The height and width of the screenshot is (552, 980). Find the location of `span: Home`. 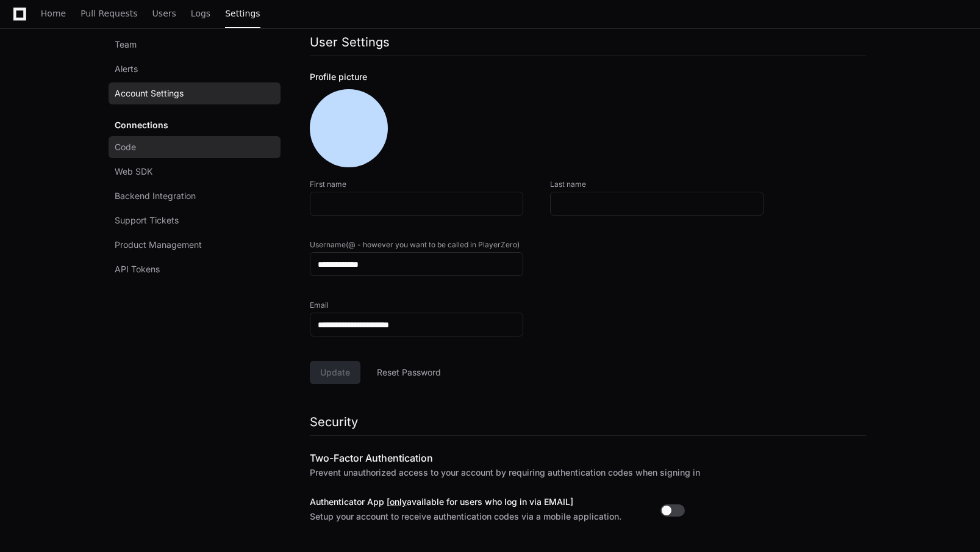

span: Home is located at coordinates (53, 13).